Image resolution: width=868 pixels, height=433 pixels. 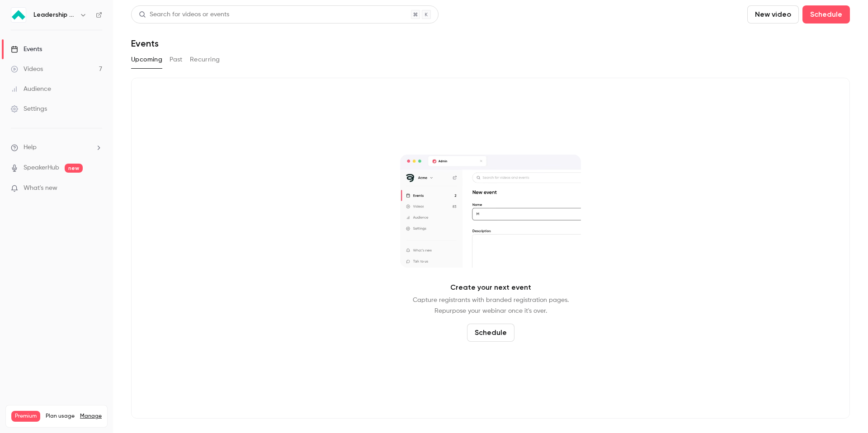 I want to click on a: SpeakerHub, so click(x=41, y=168).